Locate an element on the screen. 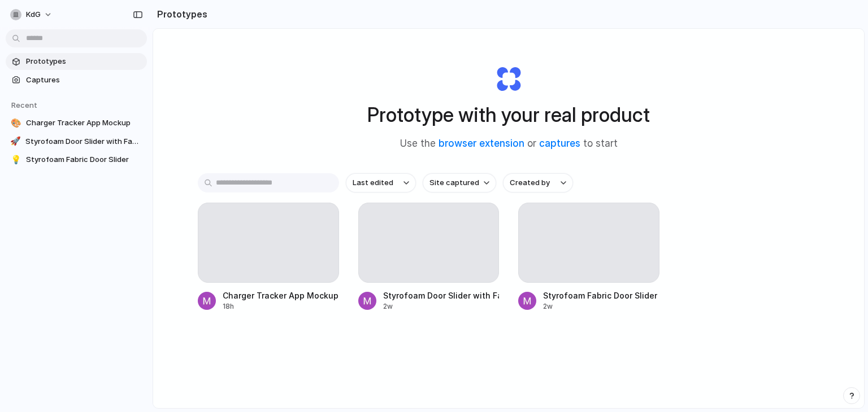  button: Created by is located at coordinates (538, 183).